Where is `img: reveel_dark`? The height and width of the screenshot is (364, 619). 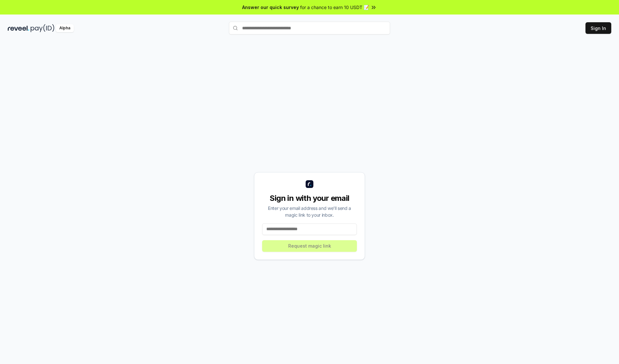
img: reveel_dark is located at coordinates (19, 28).